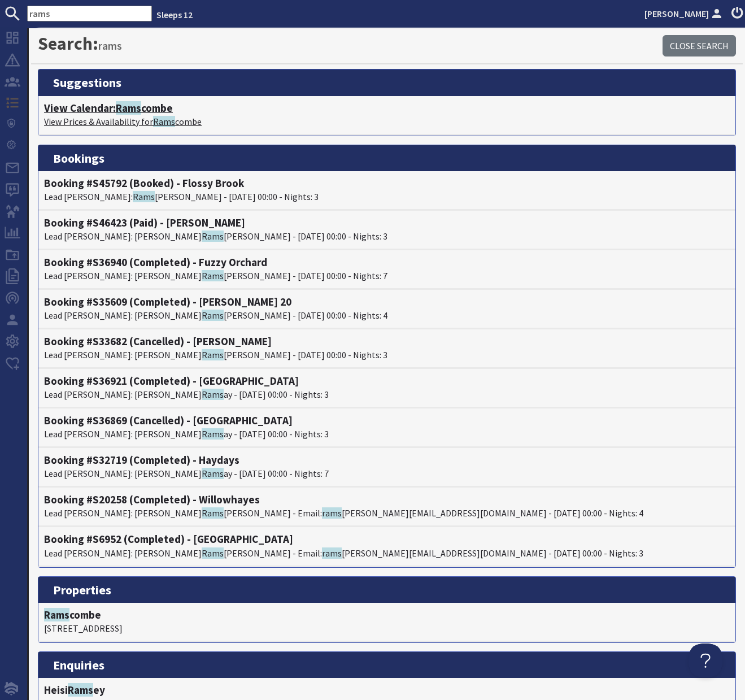 Image resolution: width=745 pixels, height=700 pixels. I want to click on h4: Booking #S36940 (Completed) - Fuzzy Orchard, so click(387, 262).